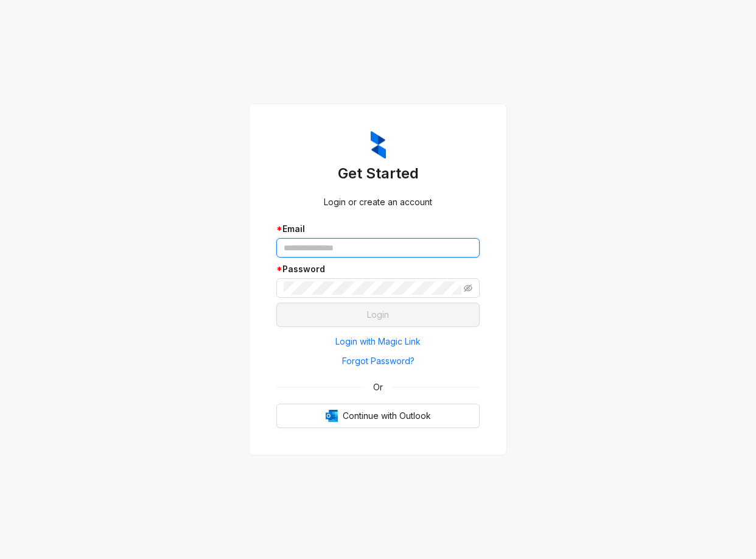  I want to click on span: Forgot Password?, so click(378, 361).